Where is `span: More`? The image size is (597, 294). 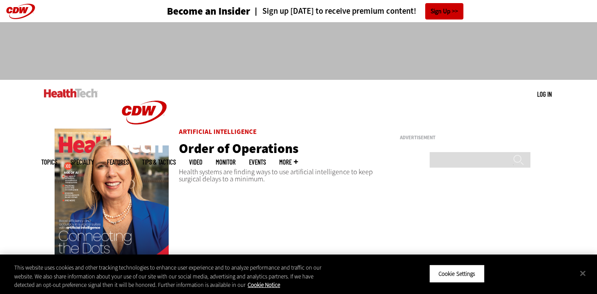
span: More is located at coordinates (288, 162).